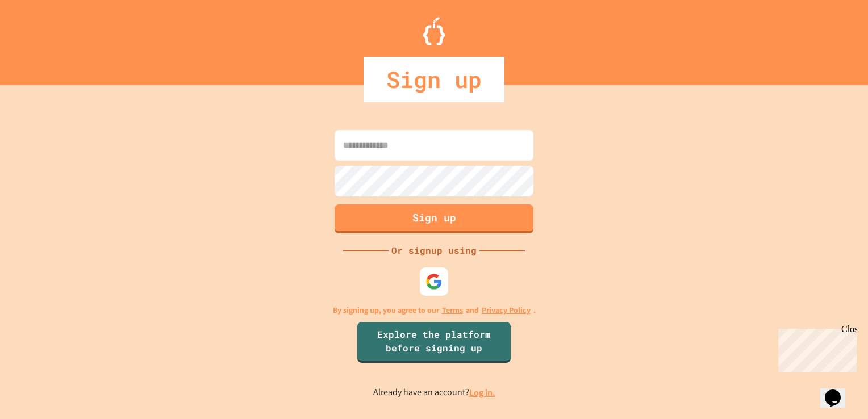  Describe the element at coordinates (452, 310) in the screenshot. I see `a: Terms` at that location.